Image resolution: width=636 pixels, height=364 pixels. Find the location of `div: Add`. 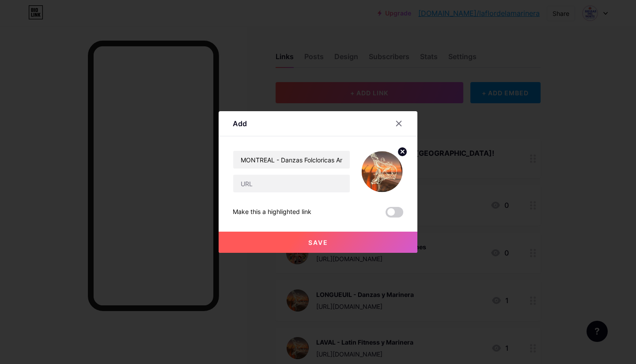

div: Add is located at coordinates (239, 124).